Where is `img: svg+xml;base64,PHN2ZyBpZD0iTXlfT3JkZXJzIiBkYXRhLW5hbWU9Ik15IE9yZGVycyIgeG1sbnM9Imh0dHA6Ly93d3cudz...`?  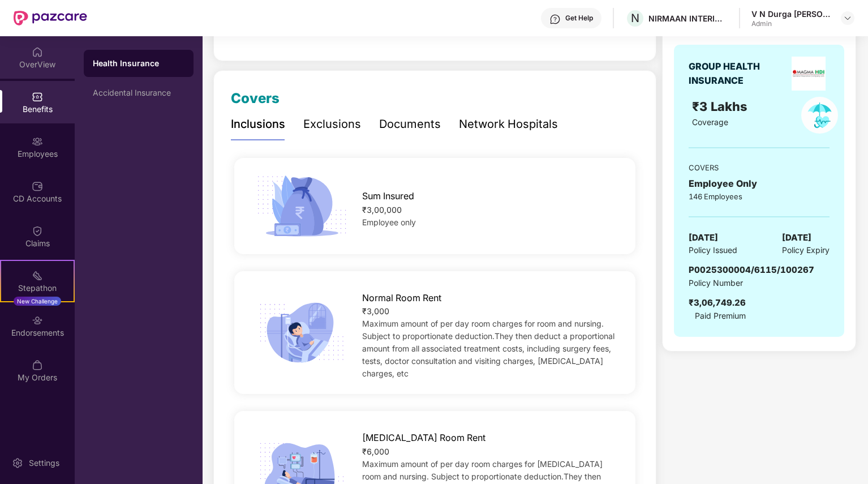 img: svg+xml;base64,PHN2ZyBpZD0iTXlfT3JkZXJzIiBkYXRhLW5hbWU9Ik15IE9yZGVycyIgeG1sbnM9Imh0dHA6Ly93d3cudz... is located at coordinates (37, 365).